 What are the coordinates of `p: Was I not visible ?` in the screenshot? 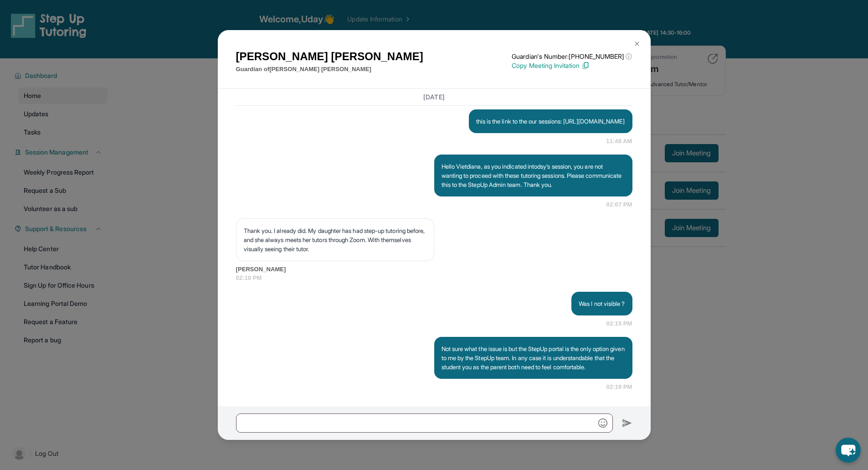 It's located at (601, 304).